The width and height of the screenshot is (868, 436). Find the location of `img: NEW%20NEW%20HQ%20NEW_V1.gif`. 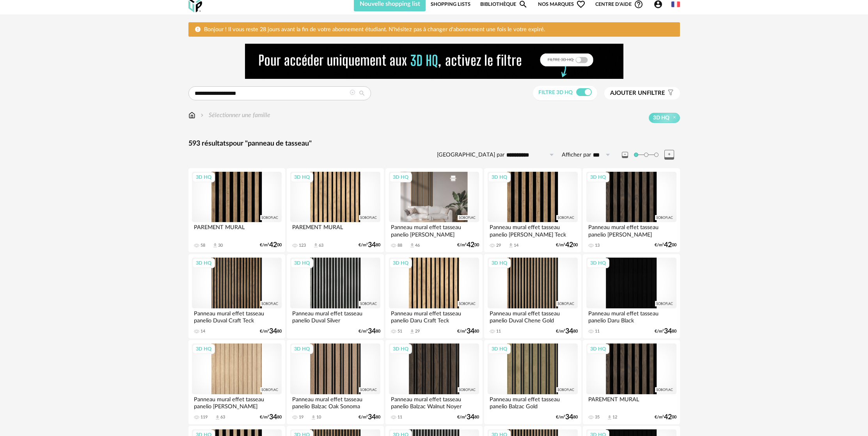

img: NEW%20NEW%20HQ%20NEW_V1.gif is located at coordinates (434, 62).